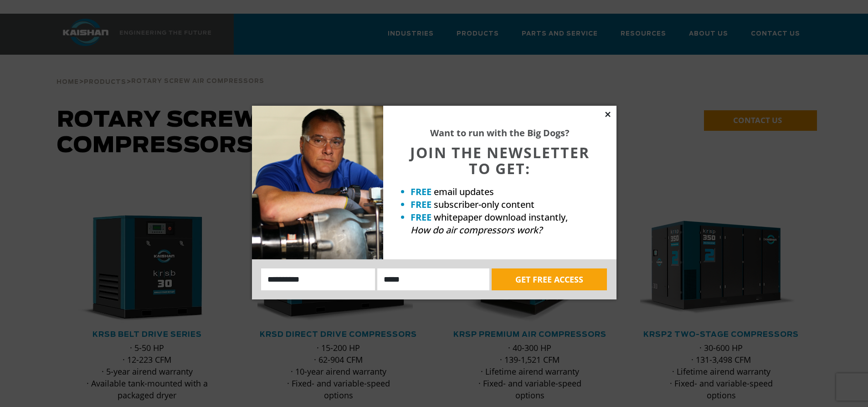 This screenshot has height=407, width=868. I want to click on button: Close, so click(608, 114).